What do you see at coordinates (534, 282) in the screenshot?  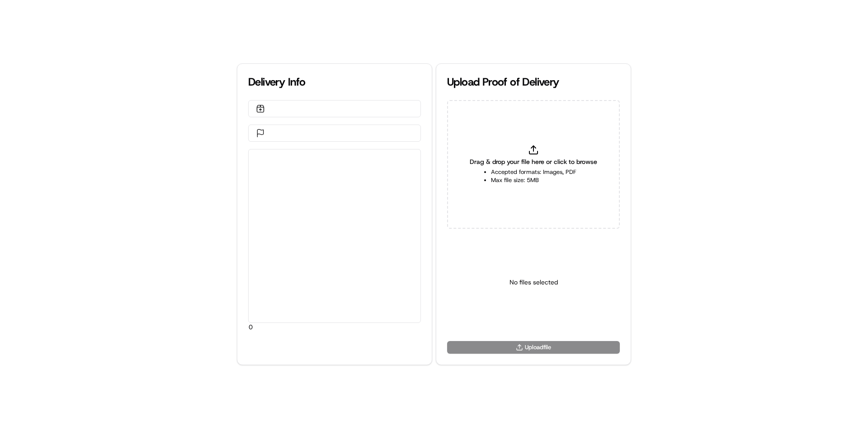 I see `p: No files selected` at bounding box center [534, 282].